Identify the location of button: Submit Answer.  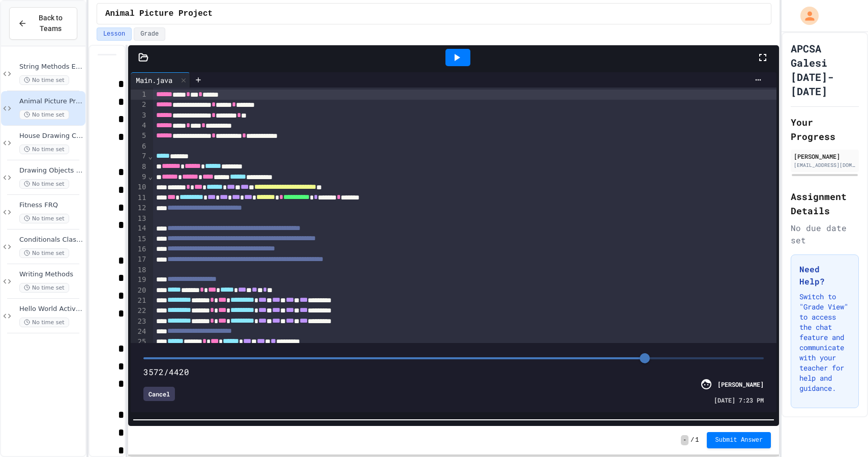
(739, 440).